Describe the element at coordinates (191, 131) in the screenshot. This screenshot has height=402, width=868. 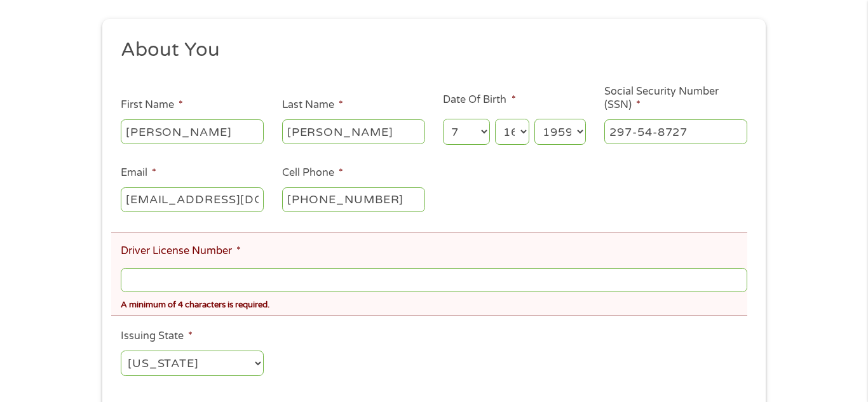
I see `input: John` at that location.